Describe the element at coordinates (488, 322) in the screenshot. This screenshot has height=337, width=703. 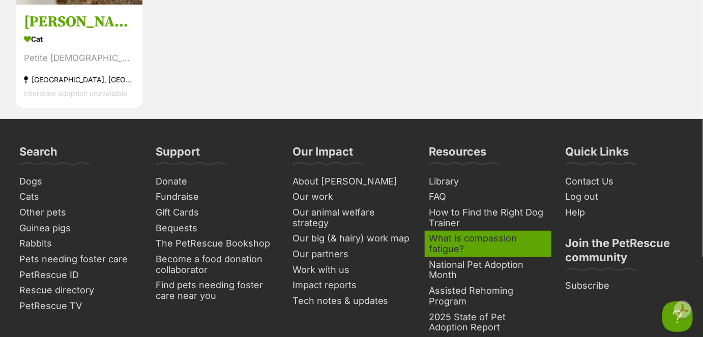
I see `a: 2025 State of Pet Adoption Report` at that location.